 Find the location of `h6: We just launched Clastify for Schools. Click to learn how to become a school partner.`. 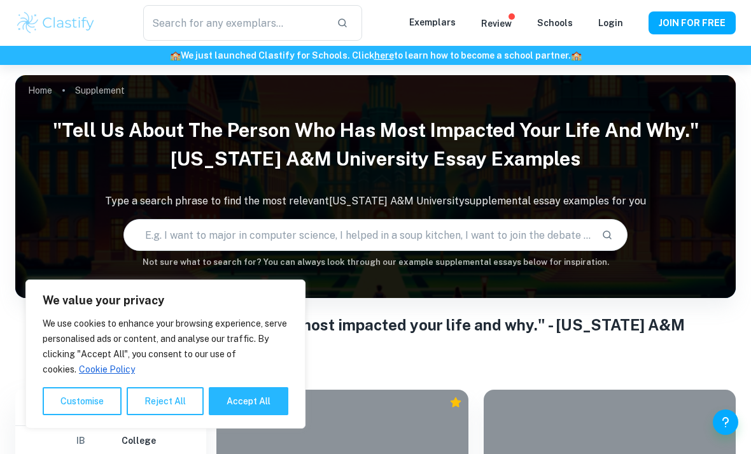

h6: We just launched Clastify for Schools. Click to learn how to become a school partner. is located at coordinates (375, 55).